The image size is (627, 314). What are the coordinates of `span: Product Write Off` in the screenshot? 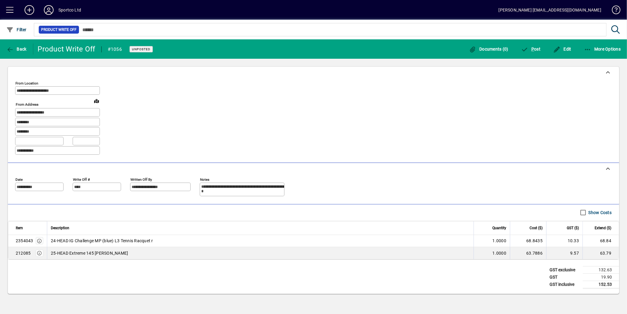 It's located at (59, 30).